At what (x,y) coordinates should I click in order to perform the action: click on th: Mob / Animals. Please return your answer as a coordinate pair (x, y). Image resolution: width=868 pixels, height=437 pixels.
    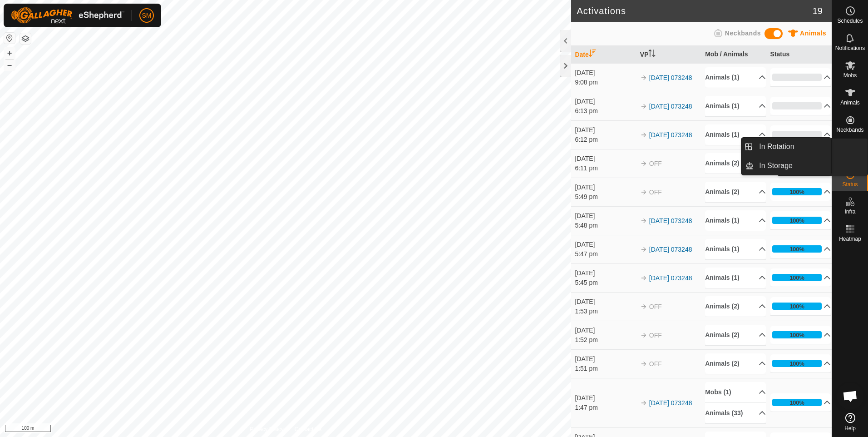
    Looking at the image, I should click on (734, 54).